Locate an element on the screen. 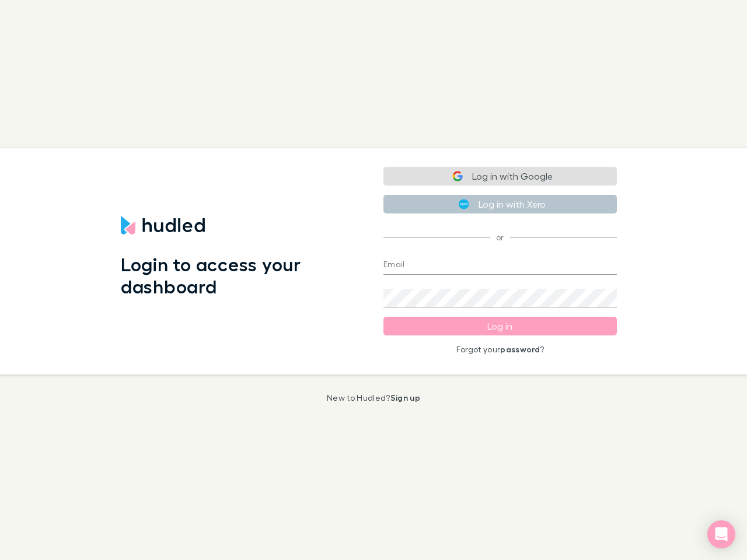  span: or is located at coordinates (500, 237).